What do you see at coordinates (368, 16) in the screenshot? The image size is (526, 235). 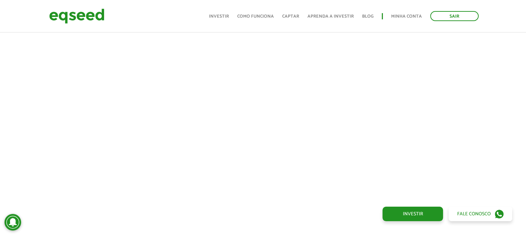 I see `a: Blog` at bounding box center [368, 16].